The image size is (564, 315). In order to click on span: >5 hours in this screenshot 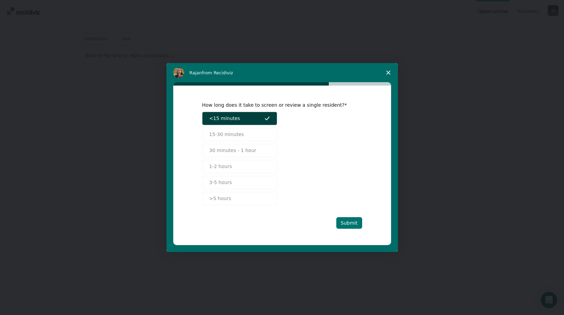, I will do `click(220, 198)`.